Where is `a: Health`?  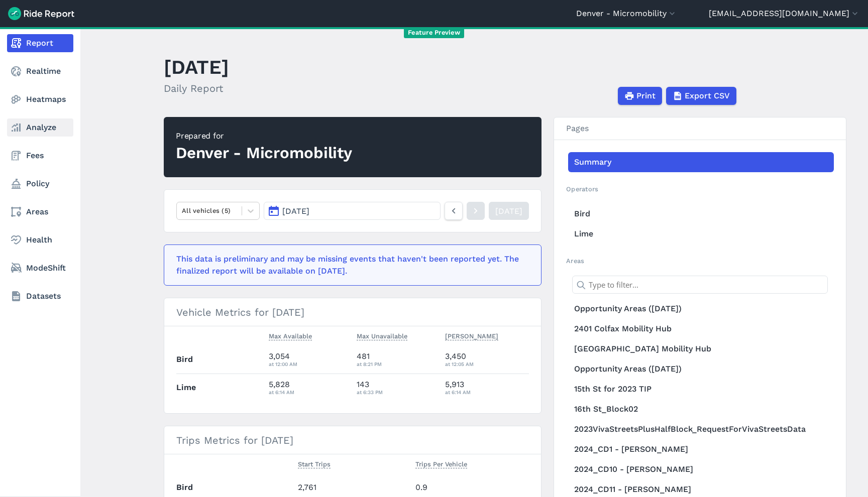 a: Health is located at coordinates (41, 240).